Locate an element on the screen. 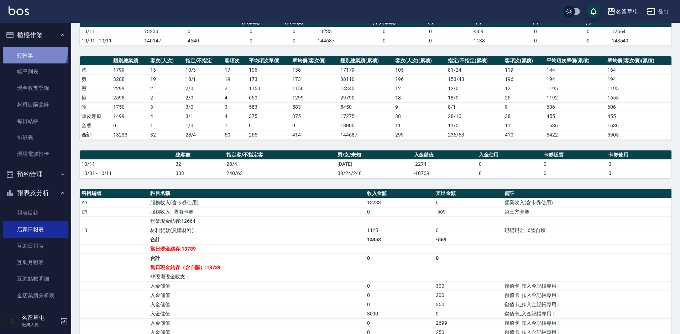 The height and width of the screenshot is (334, 680). td: 14343 is located at coordinates (366, 88).